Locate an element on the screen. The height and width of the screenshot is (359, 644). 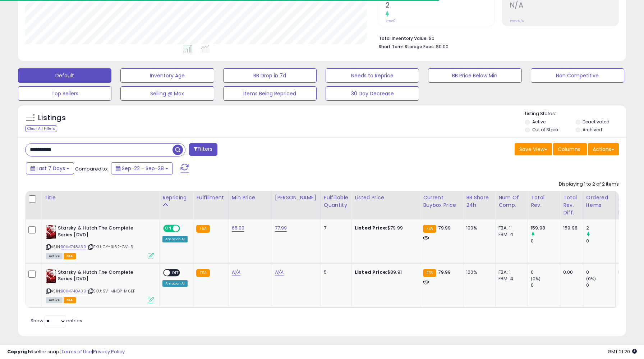
button: Columns is located at coordinates (570, 150).